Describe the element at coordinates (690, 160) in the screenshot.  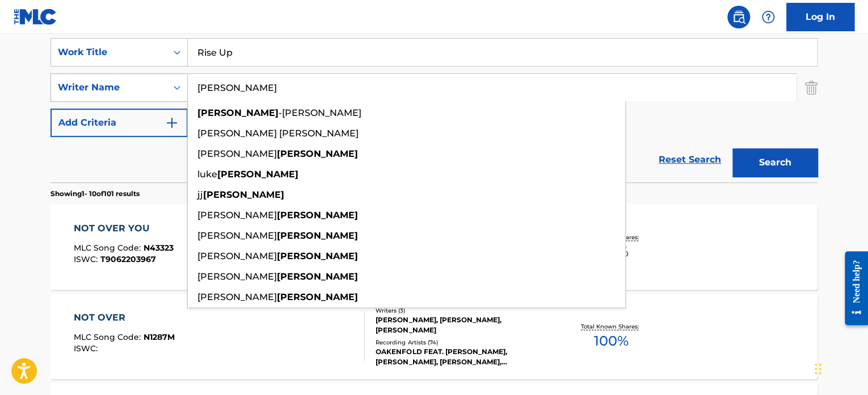
I see `a: Reset Search` at that location.